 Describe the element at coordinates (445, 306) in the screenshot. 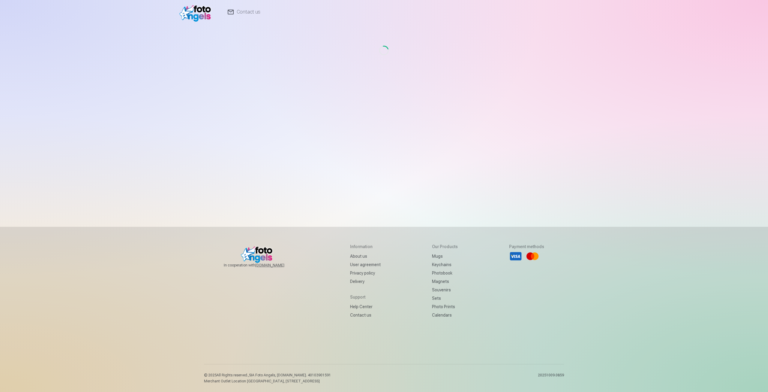

I see `a: Photo prints` at that location.